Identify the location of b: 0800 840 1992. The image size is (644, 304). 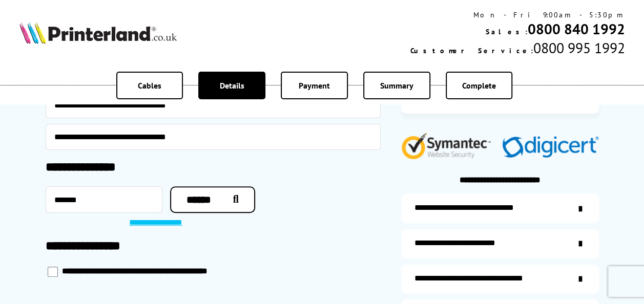
(576, 29).